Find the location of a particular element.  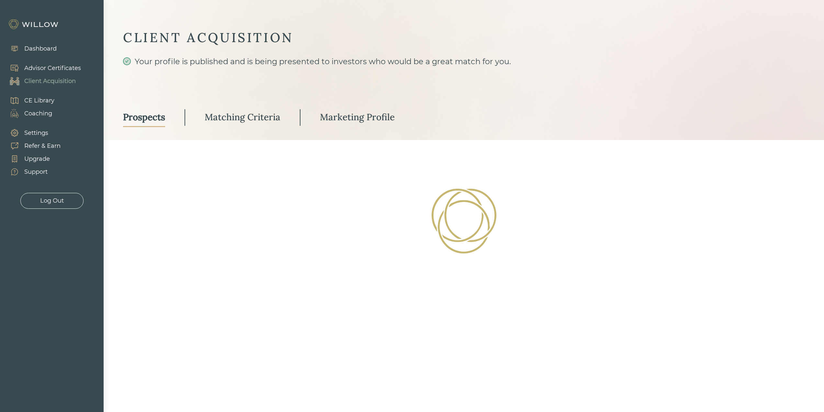

a: Dashboard is located at coordinates (30, 49).